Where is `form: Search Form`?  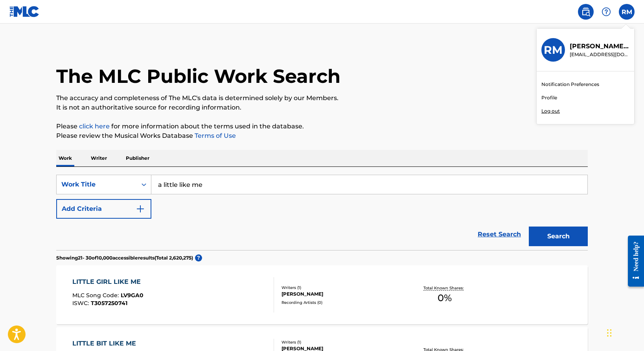
form: Search Form is located at coordinates (322, 212).